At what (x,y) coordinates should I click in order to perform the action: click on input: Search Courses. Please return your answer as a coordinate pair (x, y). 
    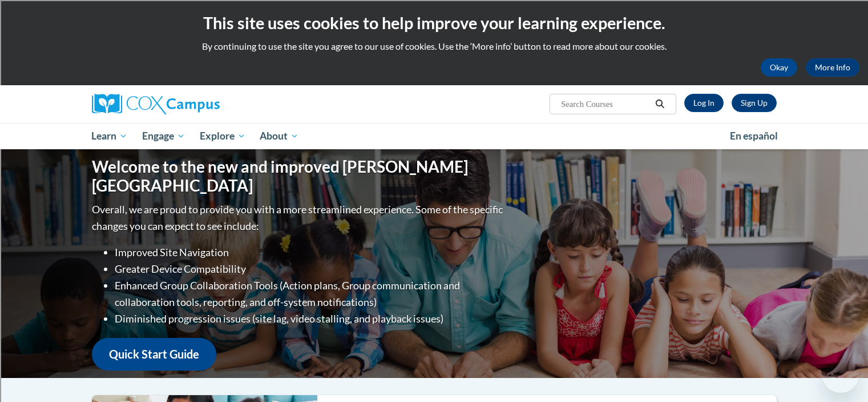
    Looking at the image, I should click on (605, 104).